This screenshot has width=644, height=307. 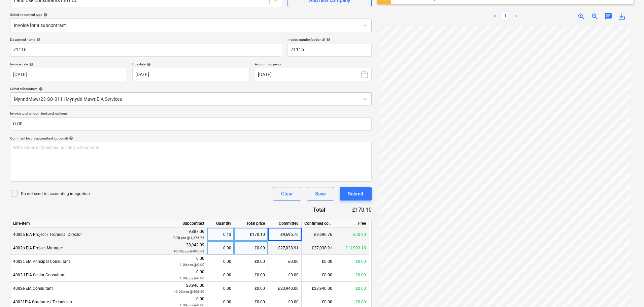 I want to click on span: save_alt, so click(x=622, y=17).